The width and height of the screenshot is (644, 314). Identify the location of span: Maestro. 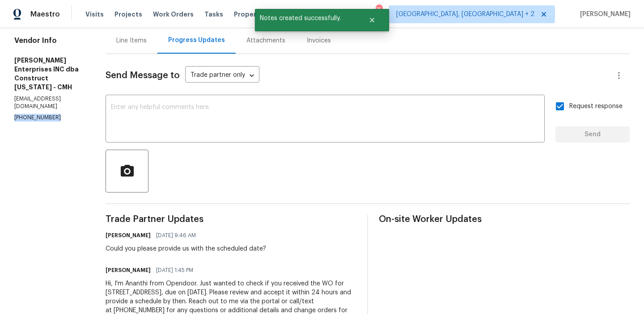
(45, 14).